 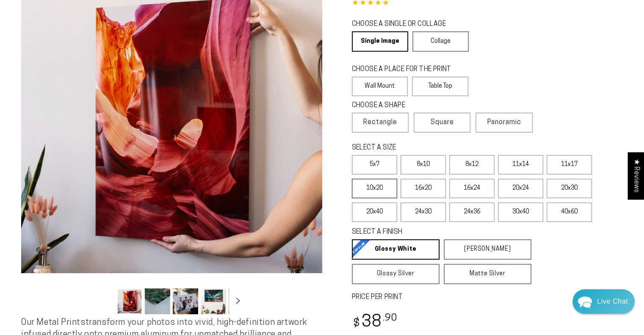 I want to click on label: 20x40, so click(x=375, y=212).